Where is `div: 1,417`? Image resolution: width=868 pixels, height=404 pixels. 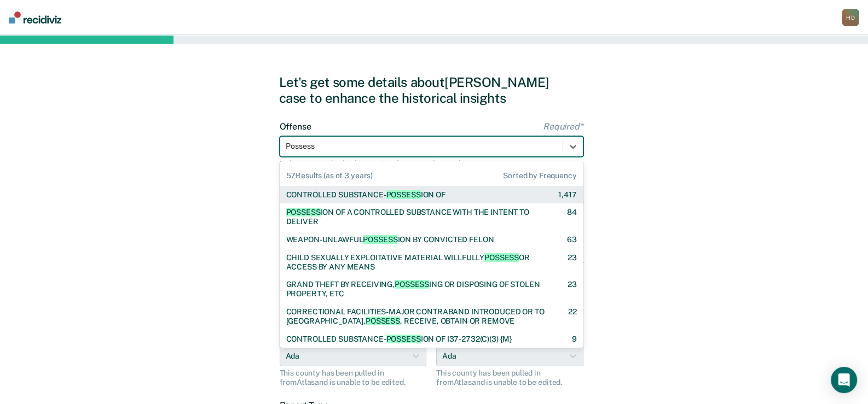 div: 1,417 is located at coordinates (567, 194).